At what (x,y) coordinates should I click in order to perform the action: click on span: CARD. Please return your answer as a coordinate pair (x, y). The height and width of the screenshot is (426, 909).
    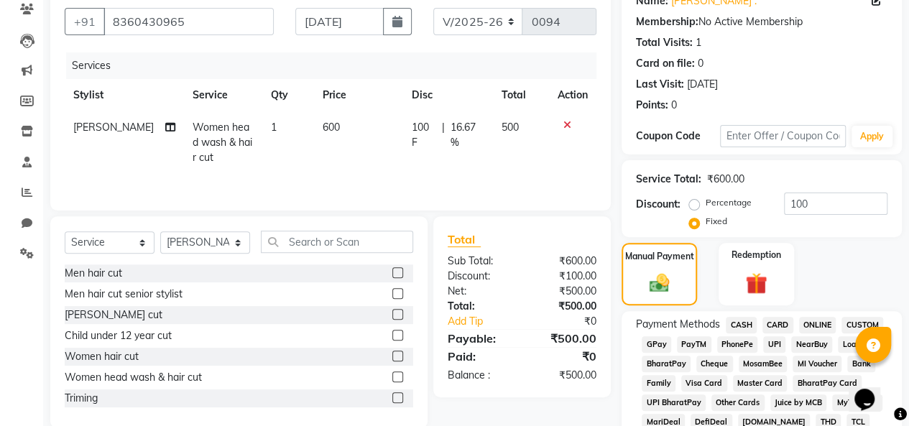
    Looking at the image, I should click on (777, 325).